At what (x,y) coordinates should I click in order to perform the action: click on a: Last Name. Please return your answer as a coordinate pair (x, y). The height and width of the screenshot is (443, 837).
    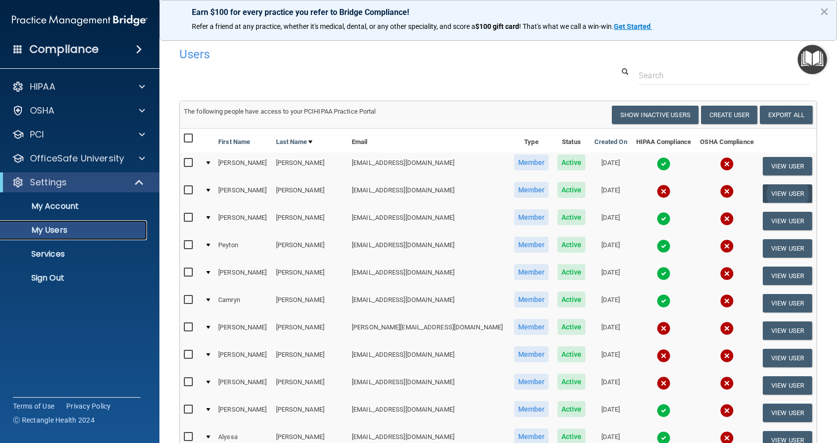
    Looking at the image, I should click on (294, 142).